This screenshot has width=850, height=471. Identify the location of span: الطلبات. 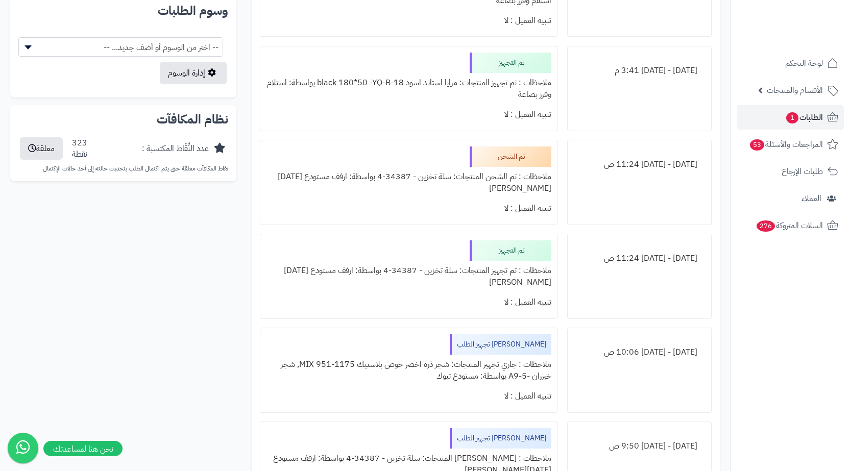
(804, 117).